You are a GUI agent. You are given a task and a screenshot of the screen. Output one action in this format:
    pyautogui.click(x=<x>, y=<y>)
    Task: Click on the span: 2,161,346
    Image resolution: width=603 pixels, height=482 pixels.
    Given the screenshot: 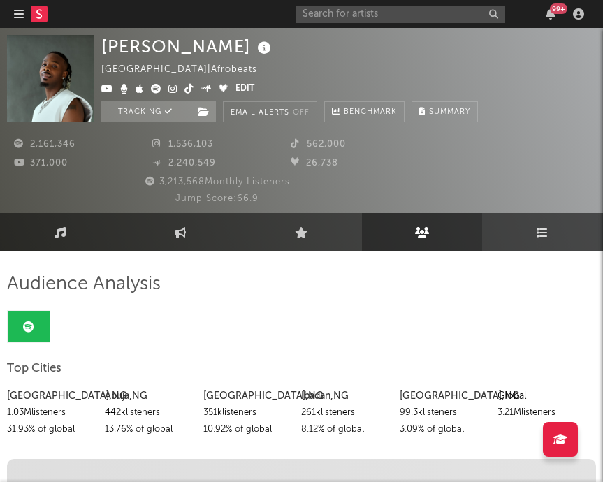 What is the action you would take?
    pyautogui.click(x=45, y=144)
    